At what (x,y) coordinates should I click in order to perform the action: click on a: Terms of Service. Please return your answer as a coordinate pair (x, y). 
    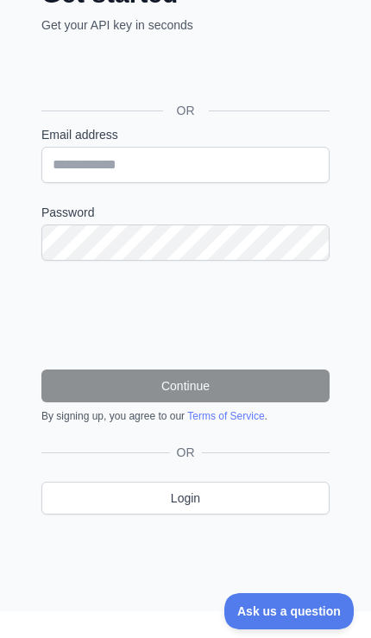
    Looking at the image, I should click on (225, 416).